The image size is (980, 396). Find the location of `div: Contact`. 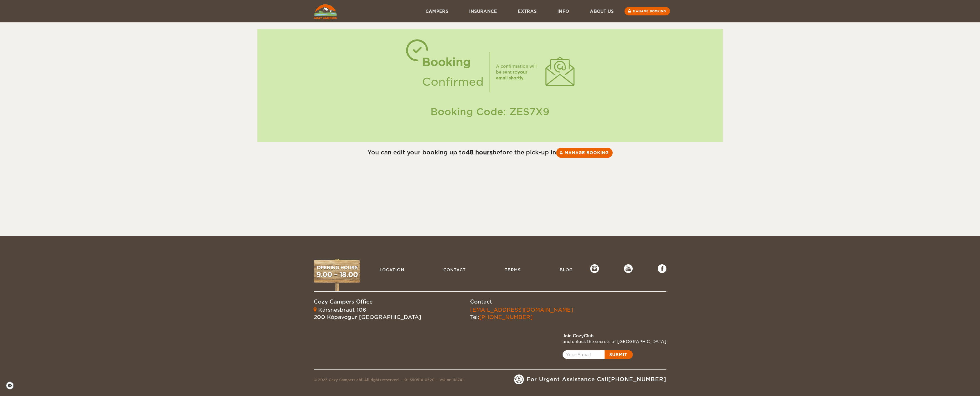

div: Contact is located at coordinates (521, 301).